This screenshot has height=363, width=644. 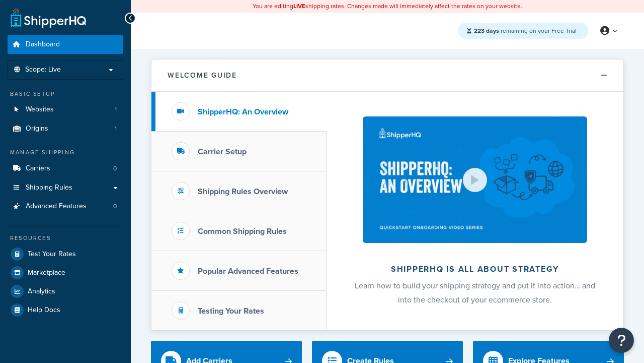 What do you see at coordinates (66, 254) in the screenshot?
I see `li: Test Your Rates` at bounding box center [66, 254].